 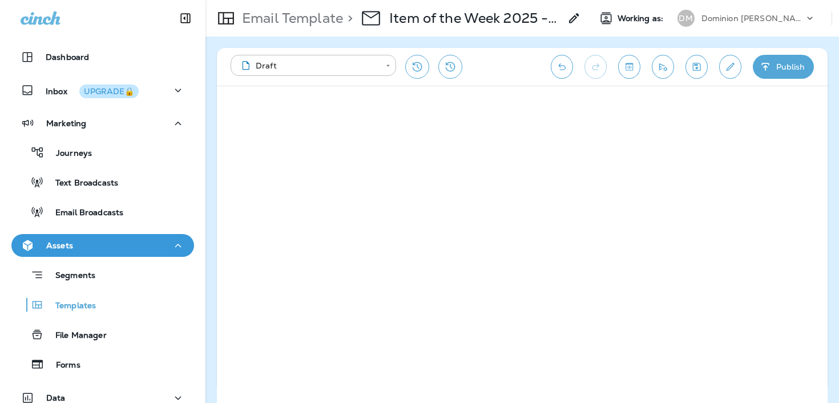 I want to click on button: InboxUPGRADE🔒, so click(x=103, y=90).